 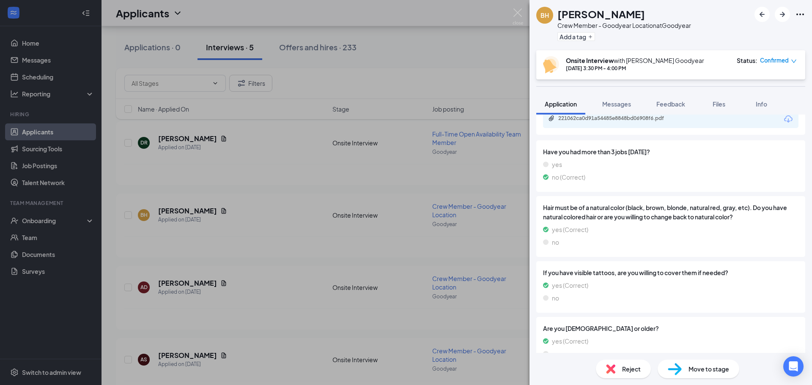 What do you see at coordinates (762, 14) in the screenshot?
I see `button: ArrowLeftNew` at bounding box center [762, 14].